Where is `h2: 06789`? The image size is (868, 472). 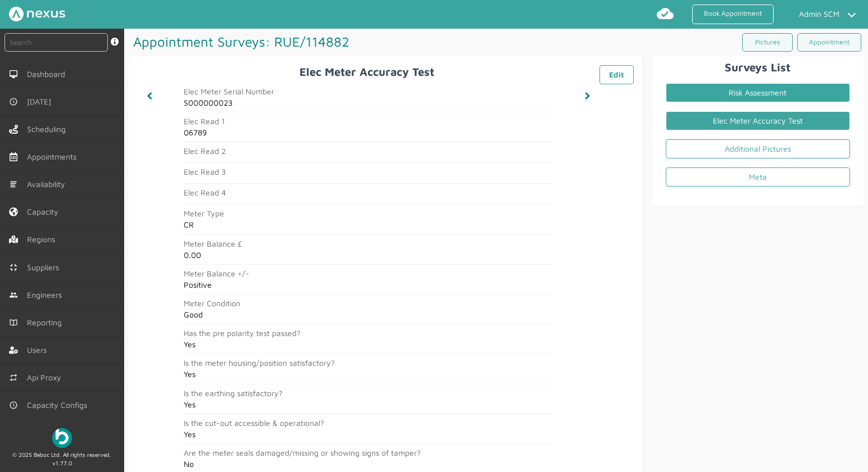
h2: 06789 is located at coordinates (368, 132).